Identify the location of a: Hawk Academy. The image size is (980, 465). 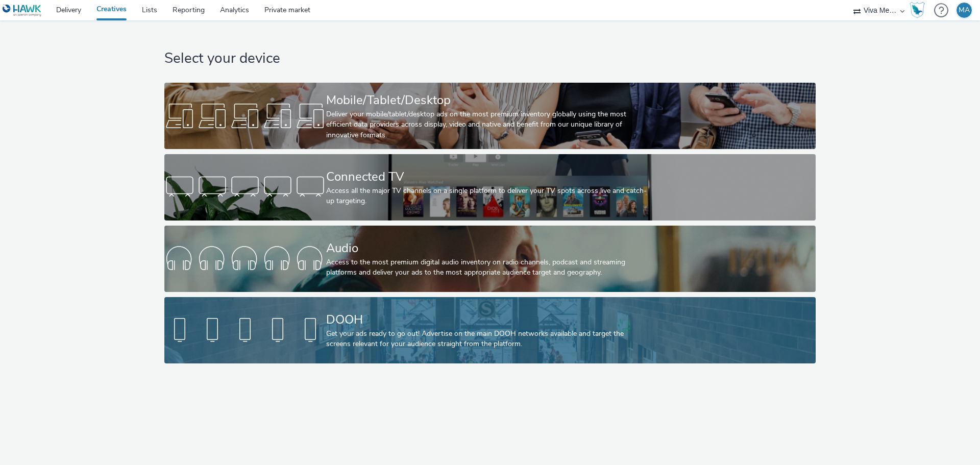
(920, 11).